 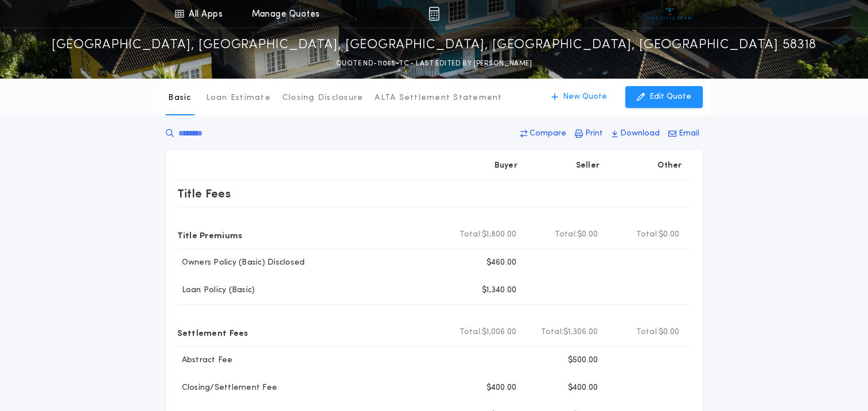 What do you see at coordinates (684, 134) in the screenshot?
I see `button: Email` at bounding box center [684, 134].